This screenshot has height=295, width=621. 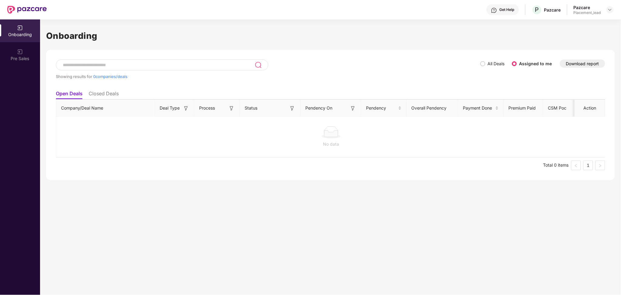 What do you see at coordinates (330, 36) in the screenshot?
I see `h1: Onboarding` at bounding box center [330, 36].